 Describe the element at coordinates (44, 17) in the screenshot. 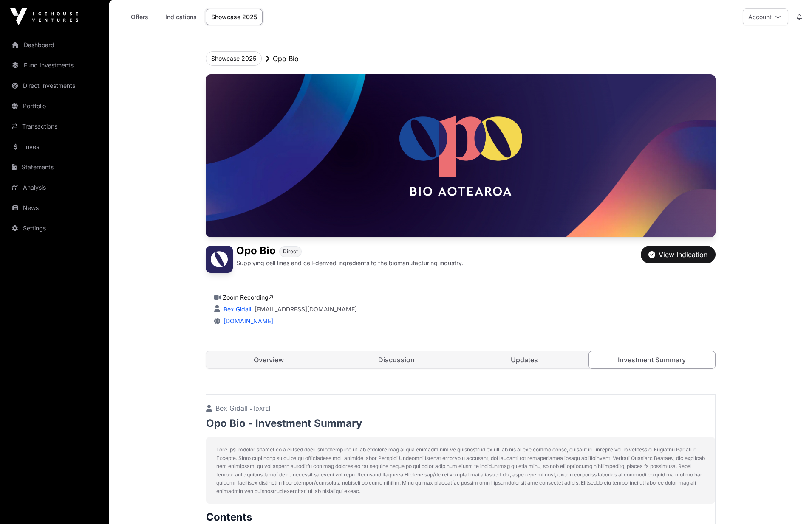

I see `img: Icehouse Ventures Logo` at that location.